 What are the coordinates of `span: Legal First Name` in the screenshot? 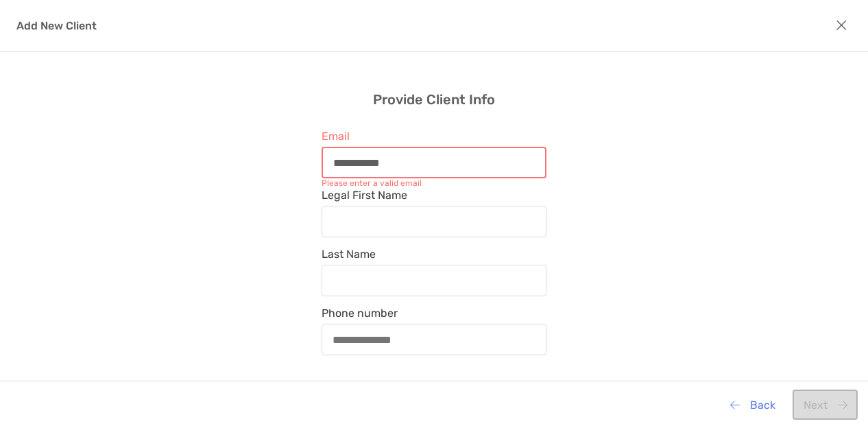 It's located at (434, 195).